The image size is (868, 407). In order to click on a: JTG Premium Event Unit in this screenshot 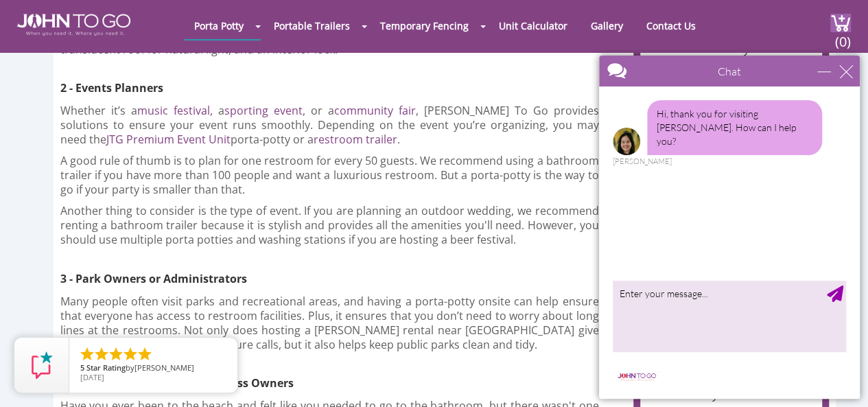, I will do `click(168, 139)`.